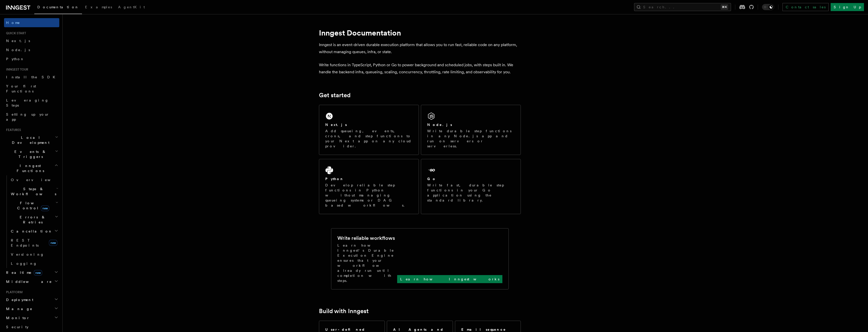  Describe the element at coordinates (369, 130) in the screenshot. I see `a: Next.jsAdd queueing, events, crons, and step functions to your Next app on any cloud provider.` at that location.